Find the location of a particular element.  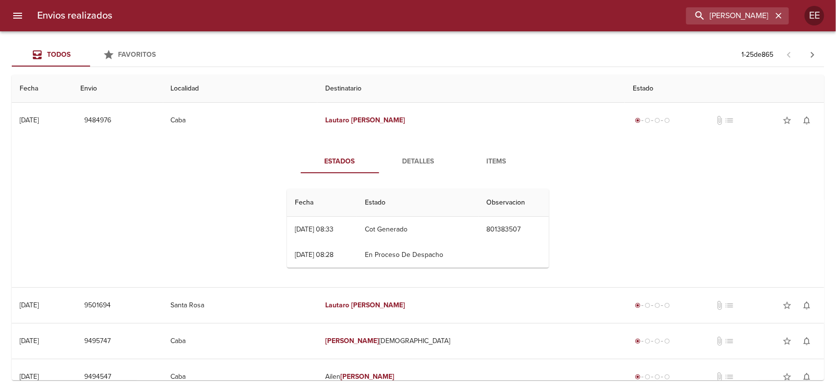

span: 9494547 is located at coordinates (97, 377).